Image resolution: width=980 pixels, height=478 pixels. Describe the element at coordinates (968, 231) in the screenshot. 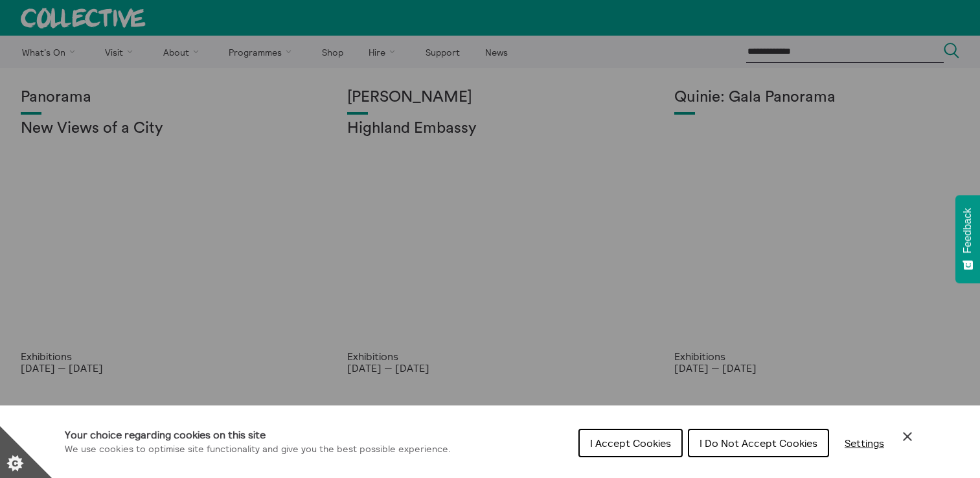

I see `span: Feedback` at that location.